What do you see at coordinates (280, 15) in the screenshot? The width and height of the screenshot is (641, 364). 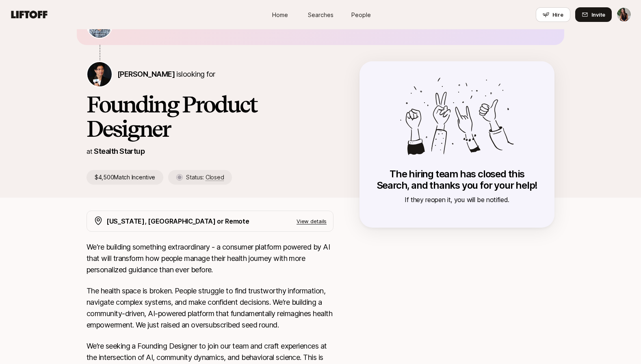 I see `span: Home` at bounding box center [280, 15].